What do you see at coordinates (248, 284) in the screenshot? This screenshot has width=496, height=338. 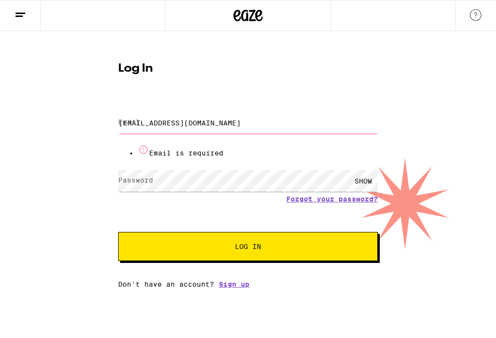 I see `div: Don't have an account?` at bounding box center [248, 284].